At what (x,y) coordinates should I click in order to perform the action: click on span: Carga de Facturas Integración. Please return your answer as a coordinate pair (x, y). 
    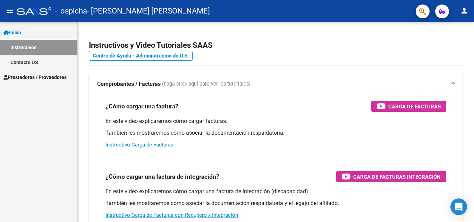
    Looking at the image, I should click on (397, 177).